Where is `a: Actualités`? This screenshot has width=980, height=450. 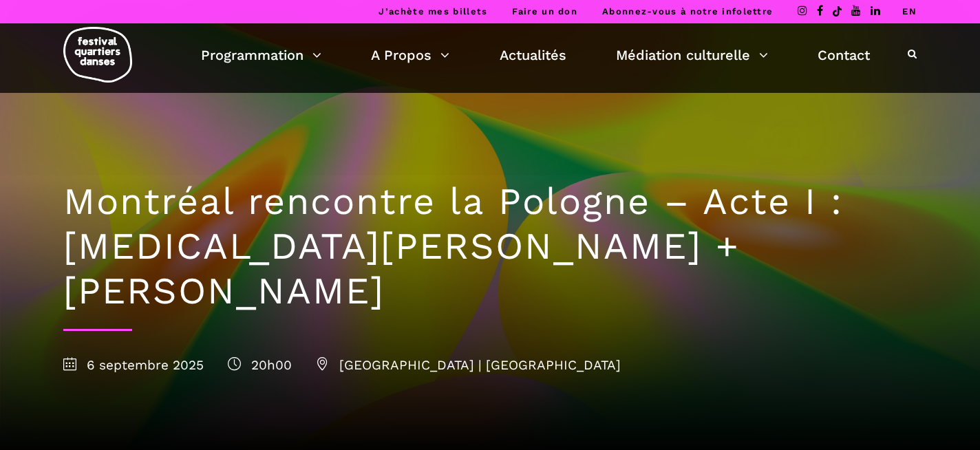 a: Actualités is located at coordinates (533, 55).